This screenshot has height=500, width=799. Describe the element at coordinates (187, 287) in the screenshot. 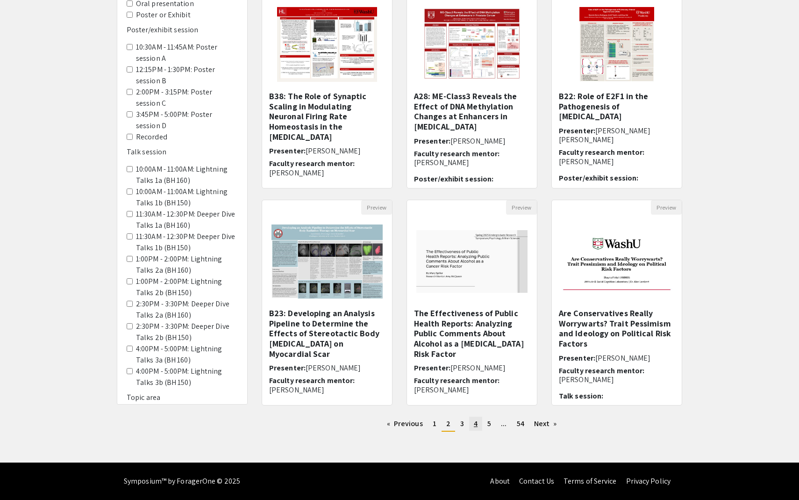

I see `label: 1:00PM - 2:00PM: Lightning Talks 2b (BH 150)` at that location.